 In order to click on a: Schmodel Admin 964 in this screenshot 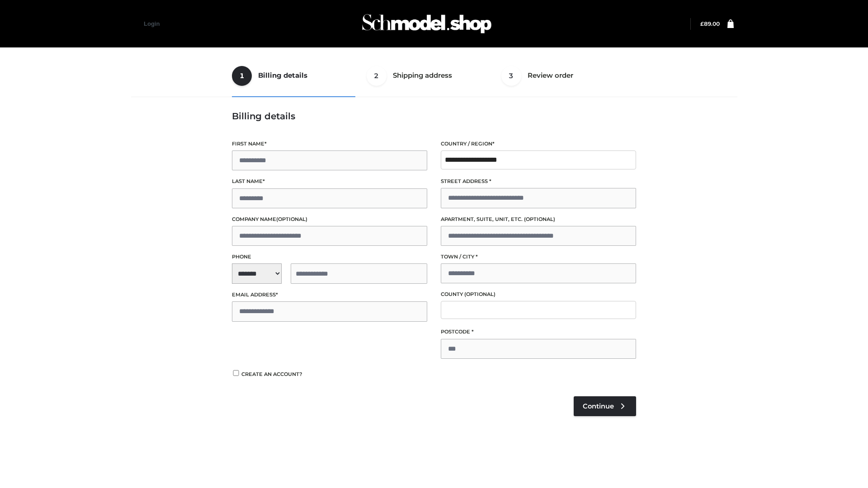, I will do `click(427, 24)`.